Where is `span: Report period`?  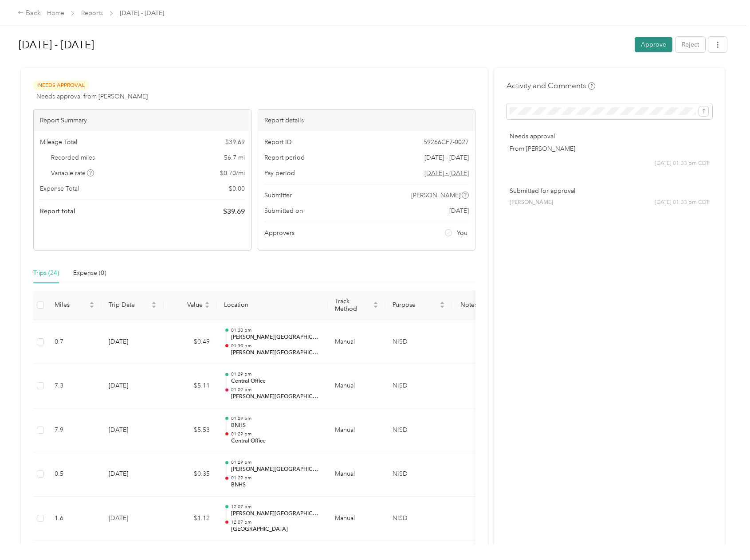
span: Report period is located at coordinates (284, 158).